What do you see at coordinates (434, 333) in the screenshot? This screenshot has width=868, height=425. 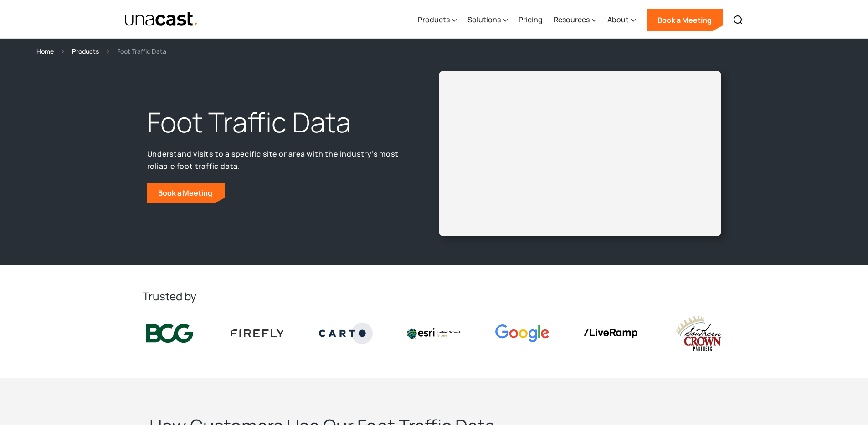 I see `img: Esri logo` at bounding box center [434, 333].